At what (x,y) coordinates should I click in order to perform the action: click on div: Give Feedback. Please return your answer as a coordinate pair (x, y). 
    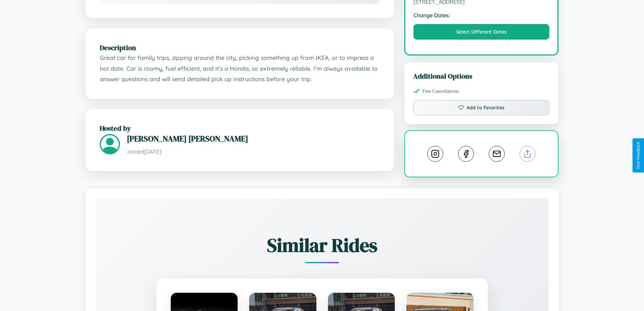
    Looking at the image, I should click on (638, 155).